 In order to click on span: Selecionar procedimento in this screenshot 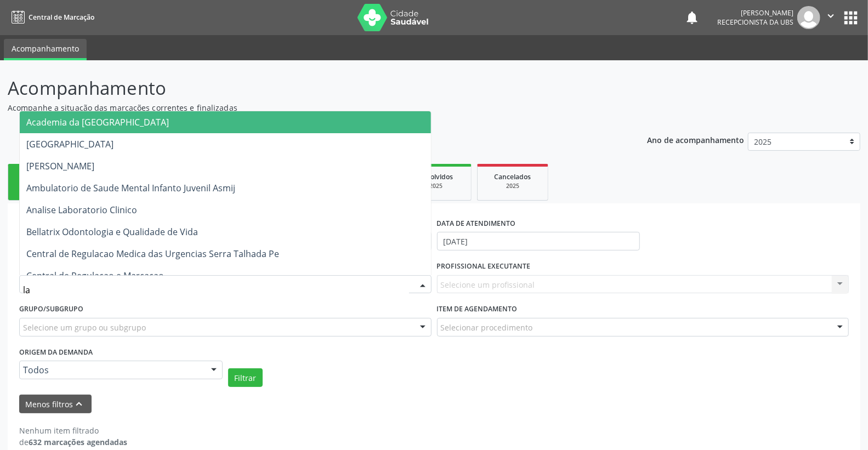, I will do `click(487, 327)`.